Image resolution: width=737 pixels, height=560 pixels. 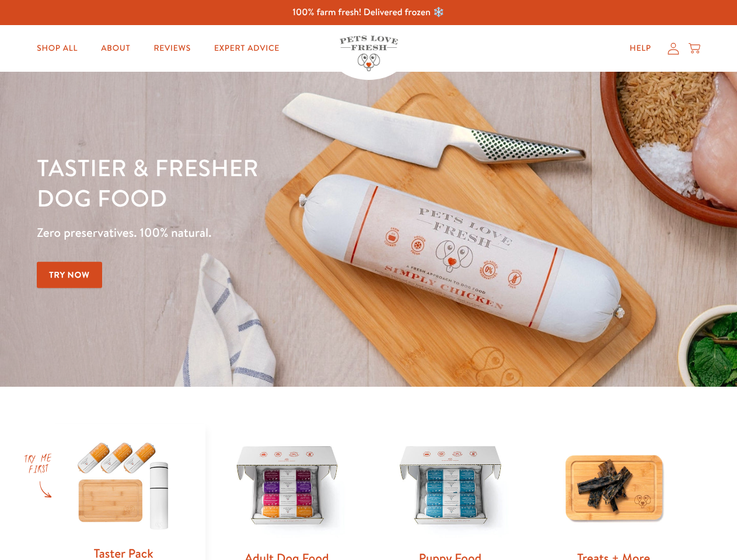 What do you see at coordinates (258, 232) in the screenshot?
I see `p: Zero preservatives. 100% natural.` at bounding box center [258, 232].